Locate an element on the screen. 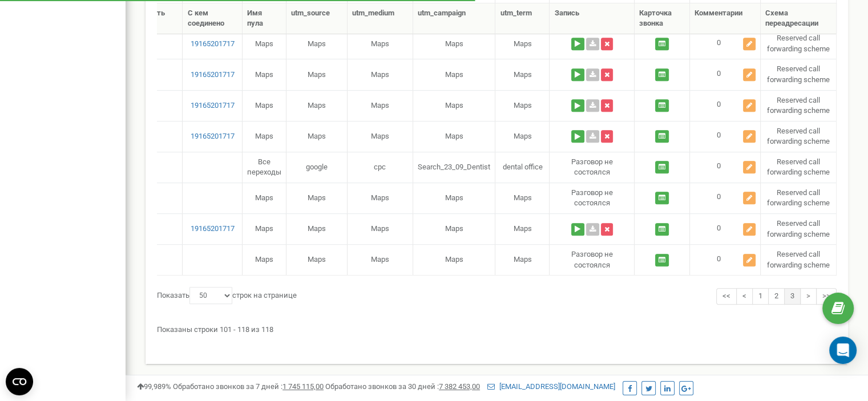 The width and height of the screenshot is (868, 401). th: Комментарии is located at coordinates (725, 19).